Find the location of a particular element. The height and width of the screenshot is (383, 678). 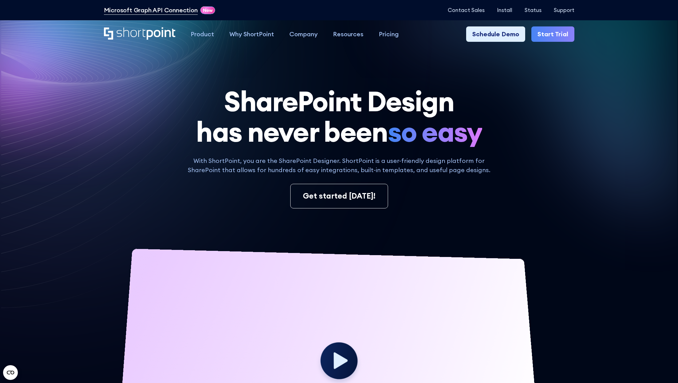

div: Why ShortPoint is located at coordinates (251, 34).